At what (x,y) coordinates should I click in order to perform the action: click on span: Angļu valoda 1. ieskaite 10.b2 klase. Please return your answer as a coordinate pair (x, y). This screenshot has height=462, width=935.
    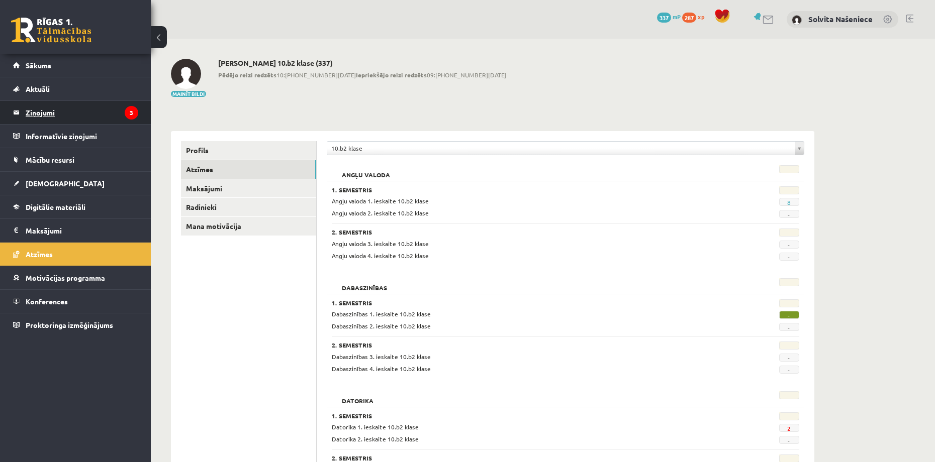
    Looking at the image, I should click on (380, 201).